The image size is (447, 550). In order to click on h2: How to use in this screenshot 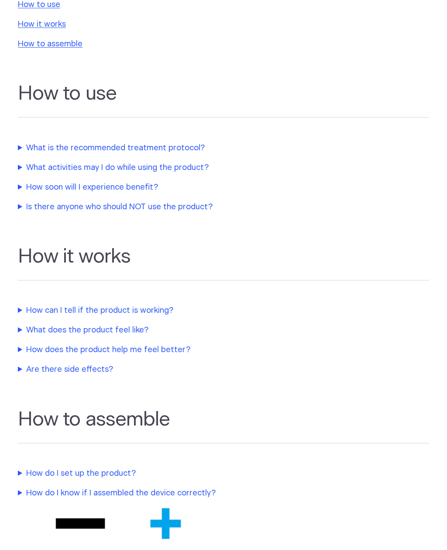, I will do `click(224, 100)`.